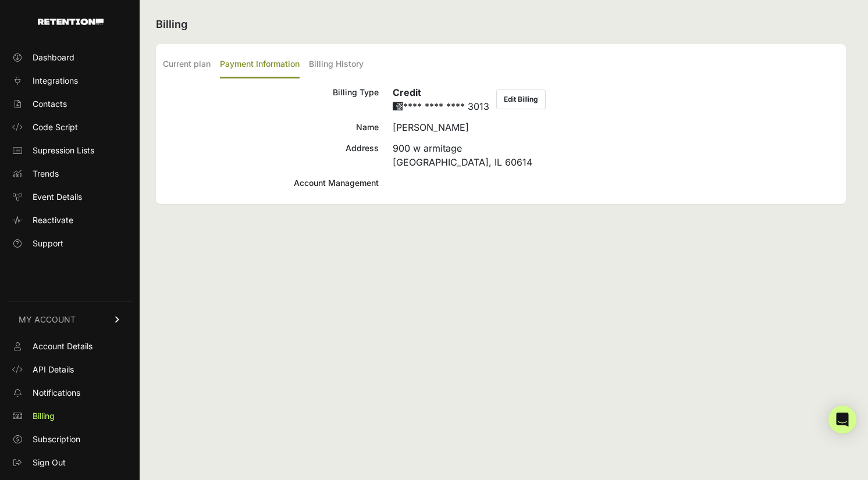 The height and width of the screenshot is (480, 868). Describe the element at coordinates (44, 416) in the screenshot. I see `span: Billing` at that location.